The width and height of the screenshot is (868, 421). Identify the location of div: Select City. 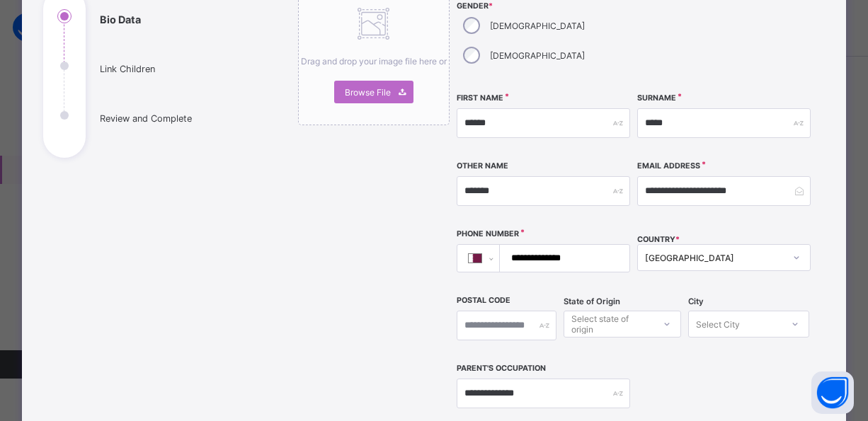
(718, 324).